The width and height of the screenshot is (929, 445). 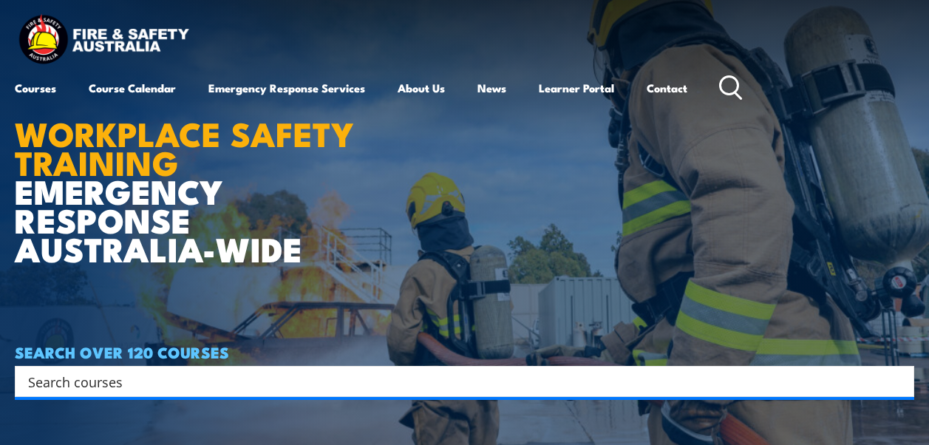 I want to click on form: Search form, so click(x=457, y=381).